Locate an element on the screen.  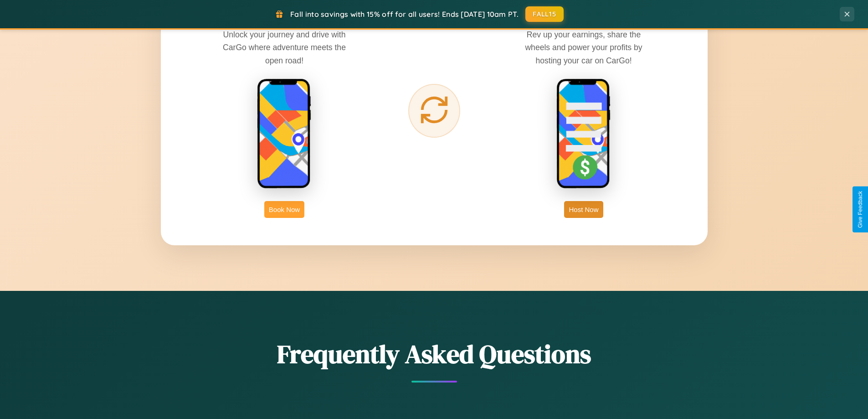
button: FALL15 is located at coordinates (544, 14).